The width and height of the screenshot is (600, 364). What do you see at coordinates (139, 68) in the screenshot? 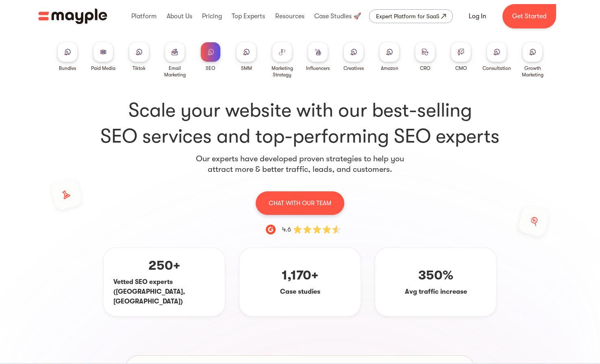
I see `div: Tiktok` at bounding box center [139, 68].